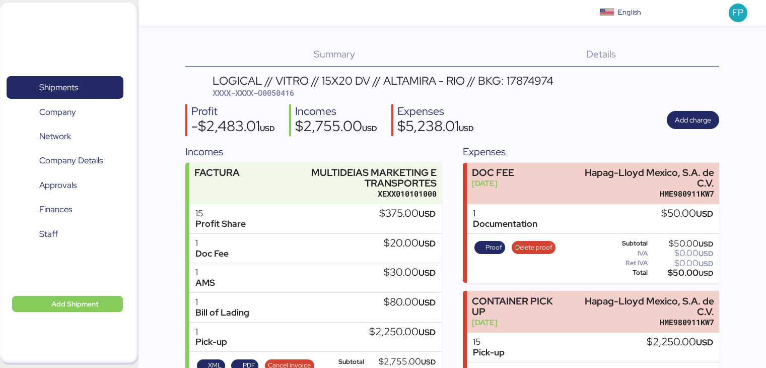  What do you see at coordinates (58, 87) in the screenshot?
I see `span: Shipments` at bounding box center [58, 87].